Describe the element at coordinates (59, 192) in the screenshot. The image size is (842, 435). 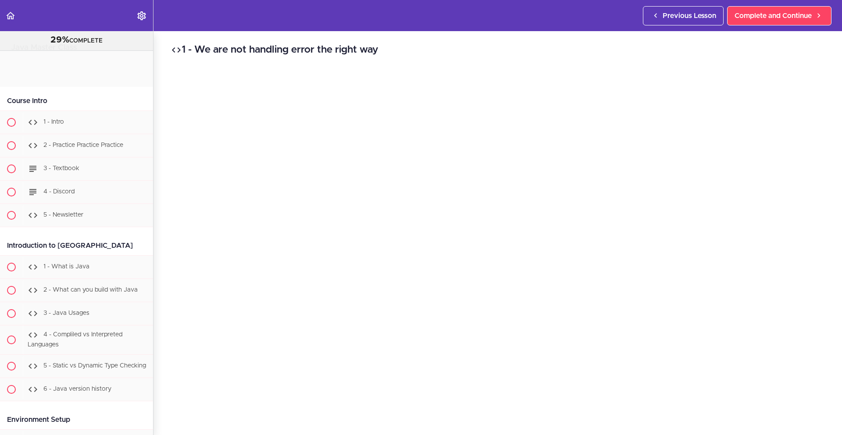
I see `span: 4 - Discord` at that location.